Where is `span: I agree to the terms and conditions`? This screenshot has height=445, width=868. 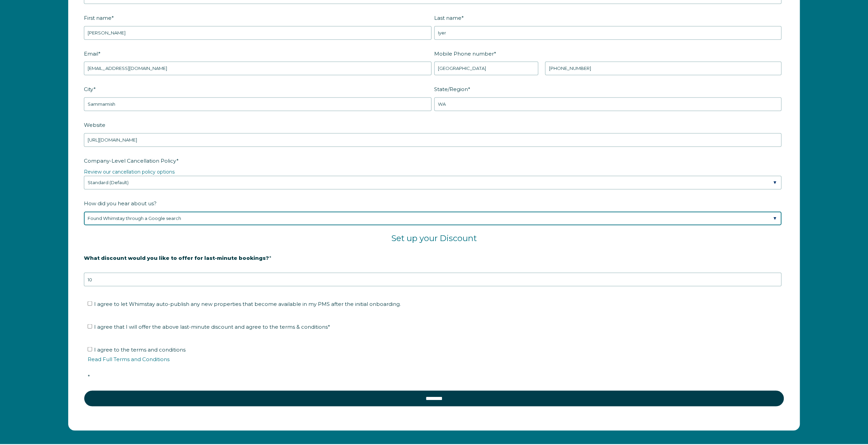
span: I agree to the terms and conditions is located at coordinates (436, 363).